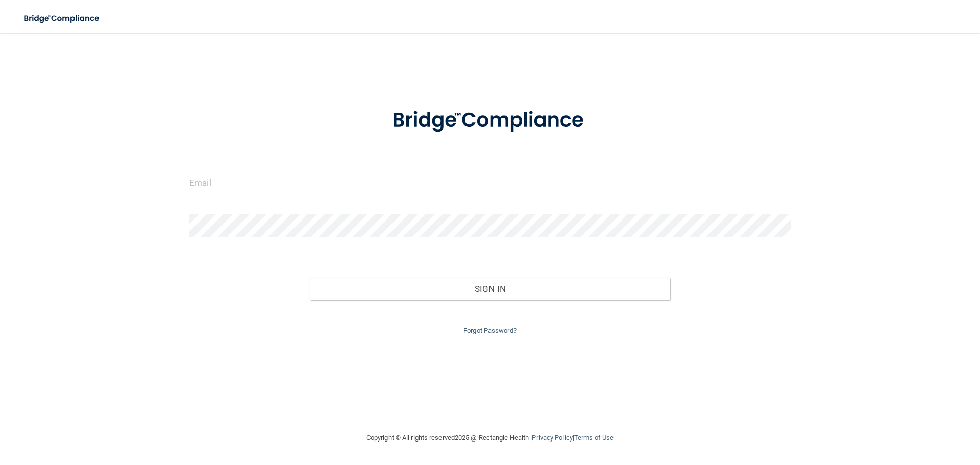 The image size is (980, 465). I want to click on a: Forgot Password?, so click(490, 330).